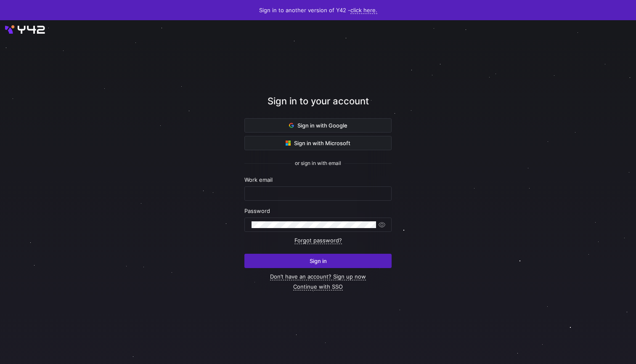 This screenshot has height=364, width=636. I want to click on a: Don’t have an account? Sign up now, so click(318, 276).